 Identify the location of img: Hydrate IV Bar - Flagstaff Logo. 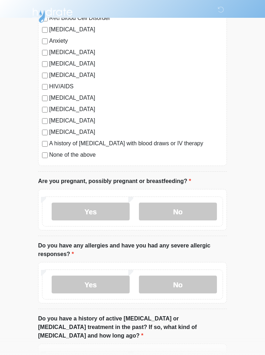
(52, 14).